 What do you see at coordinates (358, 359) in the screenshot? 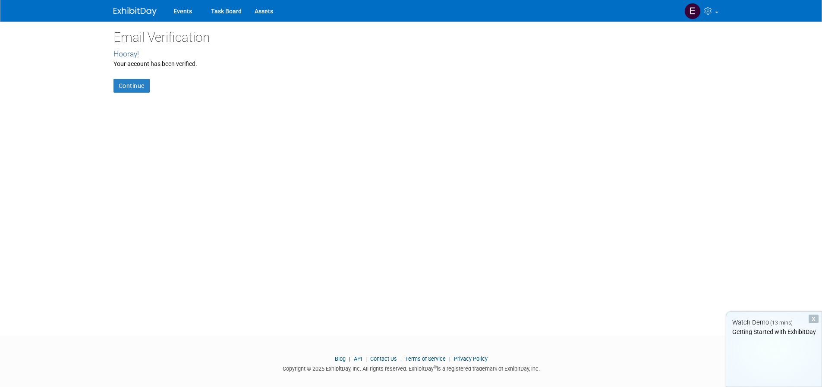
I see `a: API` at bounding box center [358, 359].